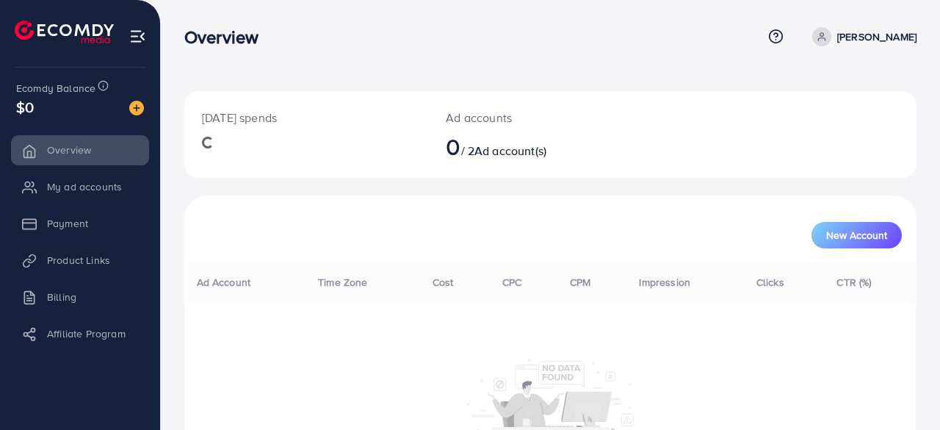  Describe the element at coordinates (519, 146) in the screenshot. I see `h2: / 2` at that location.